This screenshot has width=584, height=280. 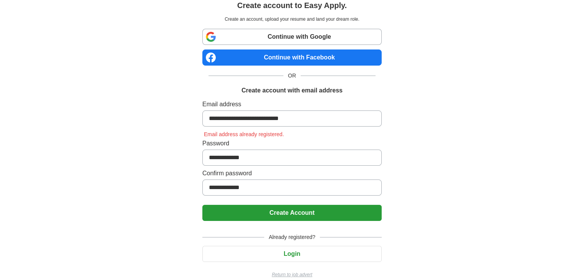 What do you see at coordinates (292, 58) in the screenshot?
I see `a: Continue with Facebook` at bounding box center [292, 58].